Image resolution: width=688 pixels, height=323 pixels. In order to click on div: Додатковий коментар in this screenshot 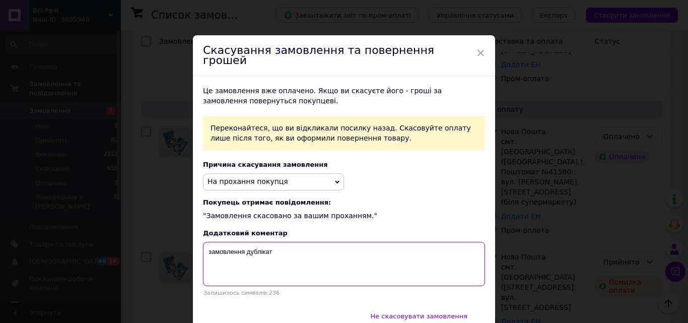, I will do `click(344, 233)`.